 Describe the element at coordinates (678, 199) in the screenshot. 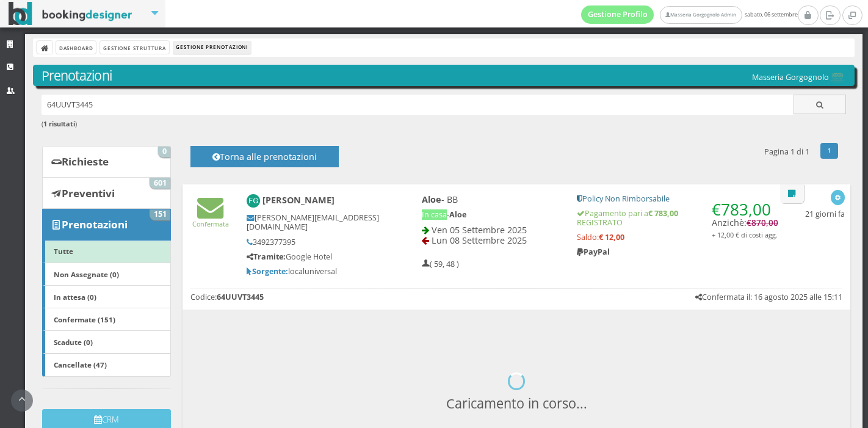

I see `h5: Policy Non Rimborsabile` at that location.